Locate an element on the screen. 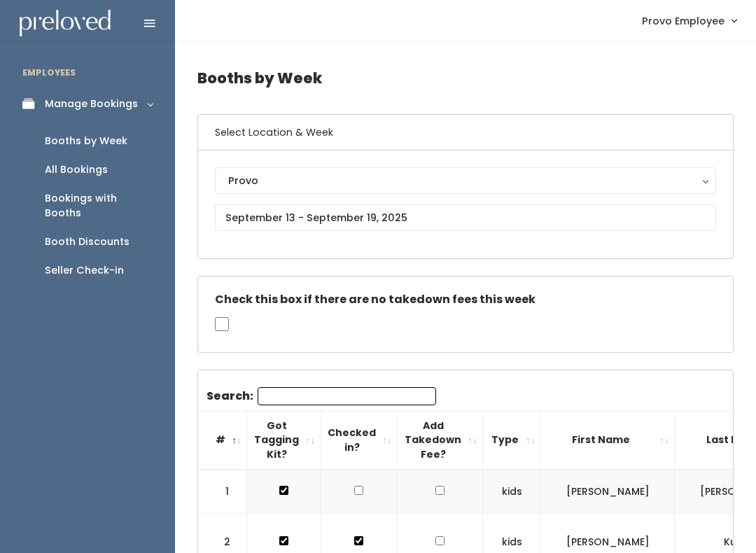 This screenshot has width=756, height=553. td: 1 is located at coordinates (223, 491).